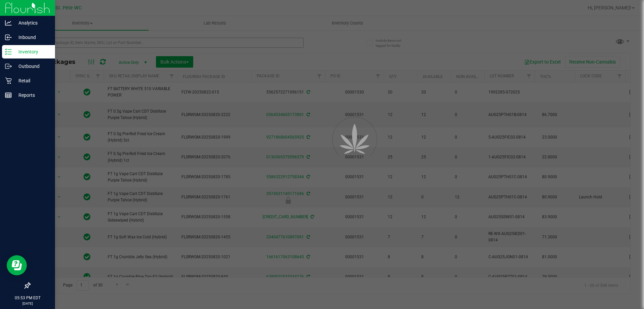 The width and height of the screenshot is (644, 309). I want to click on p: Reports, so click(32, 95).